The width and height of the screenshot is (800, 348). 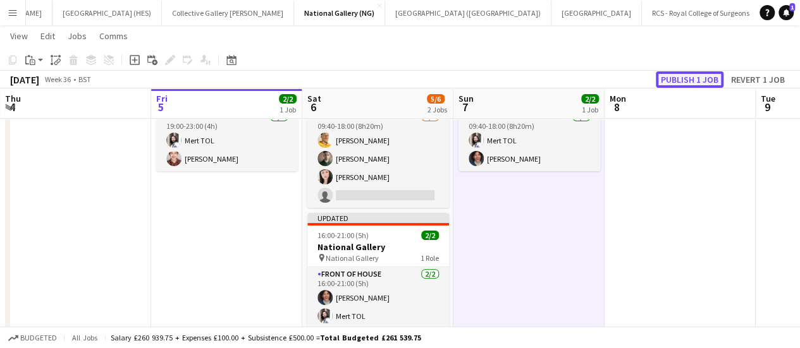 I want to click on div: Salary £260 939.75 + Expenses £100.00 + Subsistence £500.00 =, so click(x=266, y=338).